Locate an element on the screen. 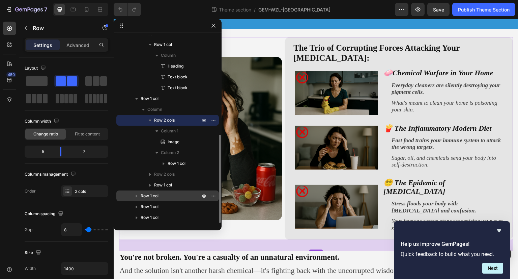  div: Help us improve GemPages! is located at coordinates (452, 250).